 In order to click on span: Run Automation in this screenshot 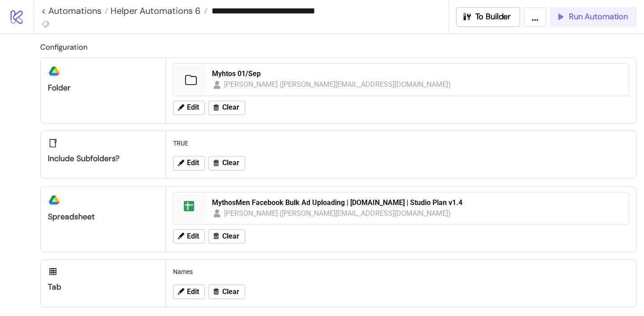, I will do `click(598, 17)`.